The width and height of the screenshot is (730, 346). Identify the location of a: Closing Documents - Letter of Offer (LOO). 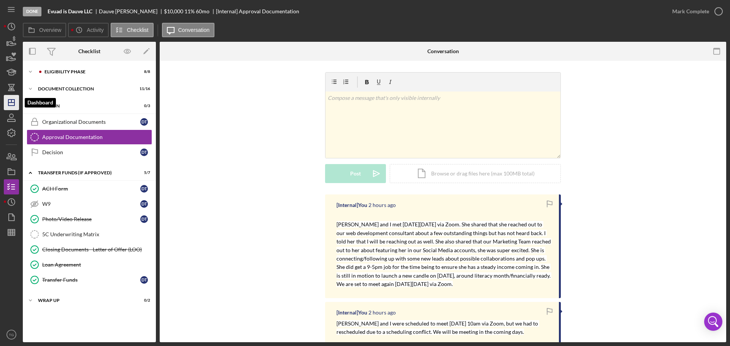
(89, 250).